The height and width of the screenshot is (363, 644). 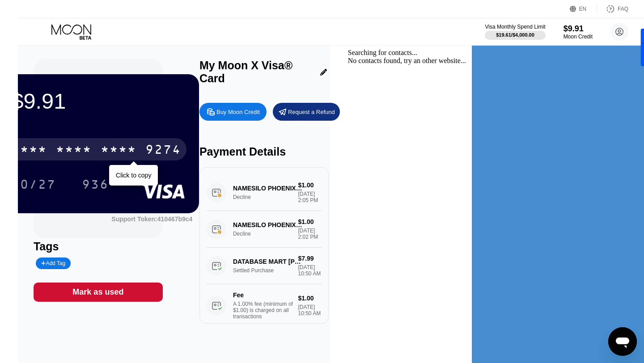 I want to click on div: Visa Monthly Spend Limit$19.61/$4,000.00, so click(x=515, y=32).